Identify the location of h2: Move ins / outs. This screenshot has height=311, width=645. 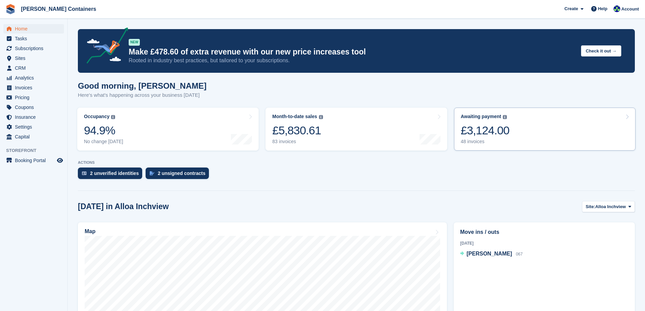
(544, 232).